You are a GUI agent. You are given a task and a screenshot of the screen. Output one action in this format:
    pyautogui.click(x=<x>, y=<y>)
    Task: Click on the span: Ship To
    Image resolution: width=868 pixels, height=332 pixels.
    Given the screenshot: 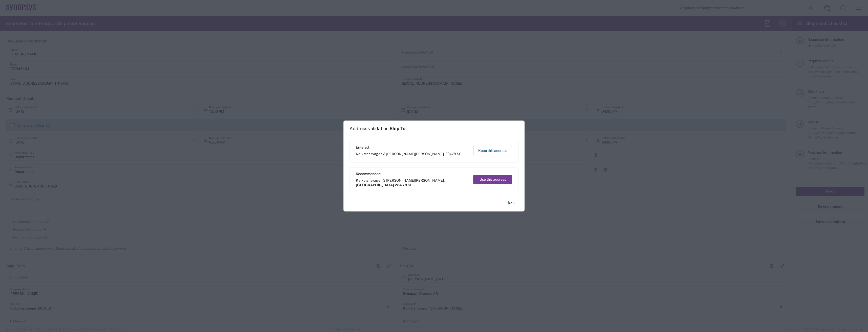 What is the action you would take?
    pyautogui.click(x=397, y=128)
    